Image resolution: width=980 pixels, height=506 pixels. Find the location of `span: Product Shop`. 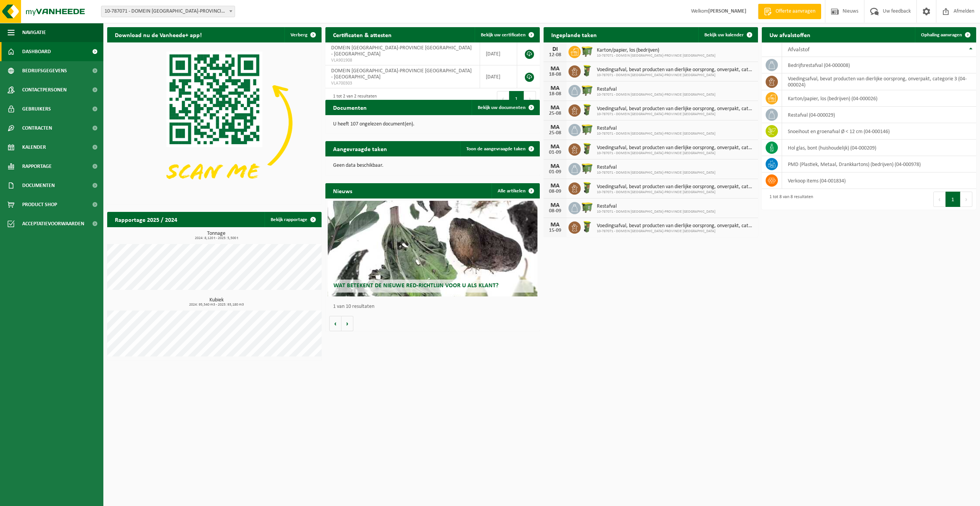

span: Product Shop is located at coordinates (40, 205).